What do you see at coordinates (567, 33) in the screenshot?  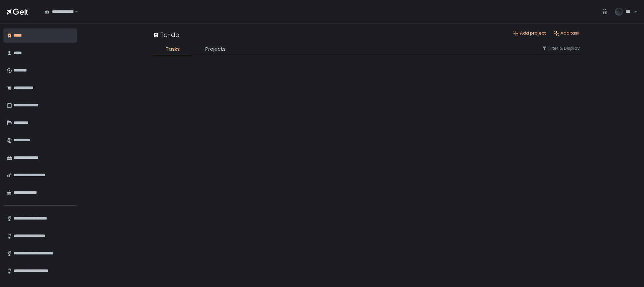 I see `button: Add task` at bounding box center [567, 33].